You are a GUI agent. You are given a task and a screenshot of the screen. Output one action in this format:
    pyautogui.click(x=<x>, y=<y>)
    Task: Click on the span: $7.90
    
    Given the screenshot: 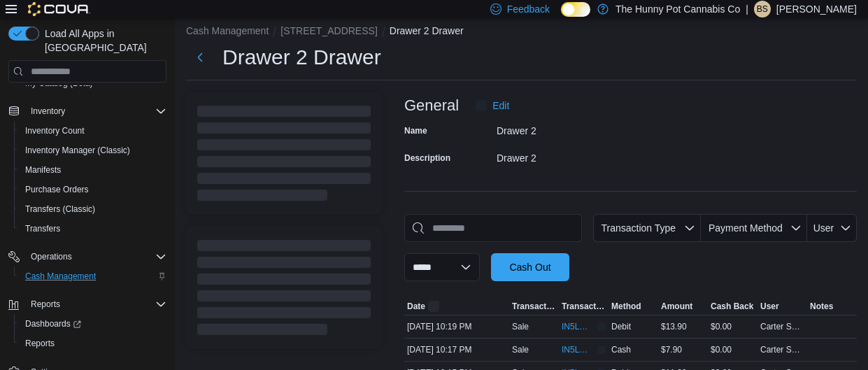 What is the action you would take?
    pyautogui.click(x=671, y=350)
    